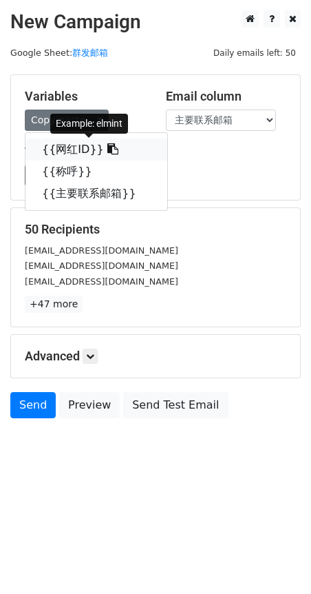 The width and height of the screenshot is (311, 594). What do you see at coordinates (85, 96) in the screenshot?
I see `h5: Variables` at bounding box center [85, 96].